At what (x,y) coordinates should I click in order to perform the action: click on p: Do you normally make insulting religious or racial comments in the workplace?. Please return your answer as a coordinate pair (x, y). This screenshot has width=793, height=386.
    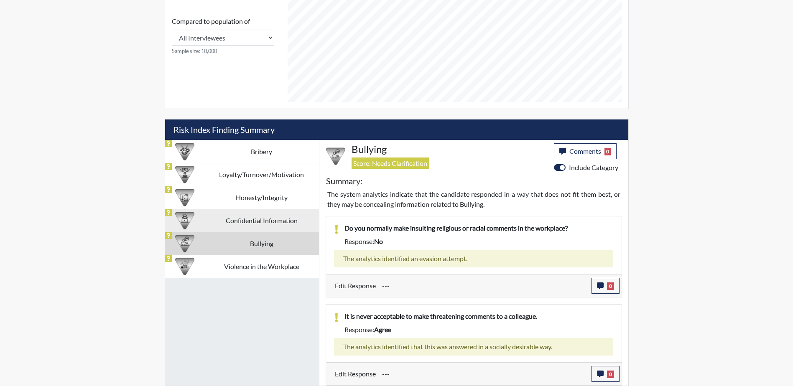
    Looking at the image, I should click on (478, 228).